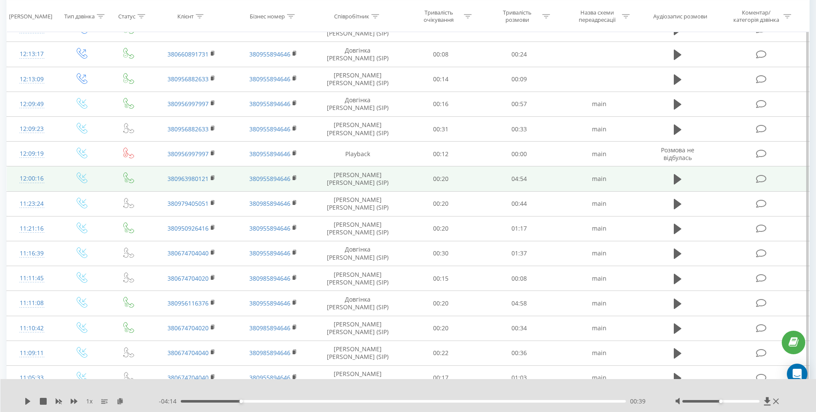 Image resolution: width=816 pixels, height=412 pixels. I want to click on td: 00:36, so click(519, 353).